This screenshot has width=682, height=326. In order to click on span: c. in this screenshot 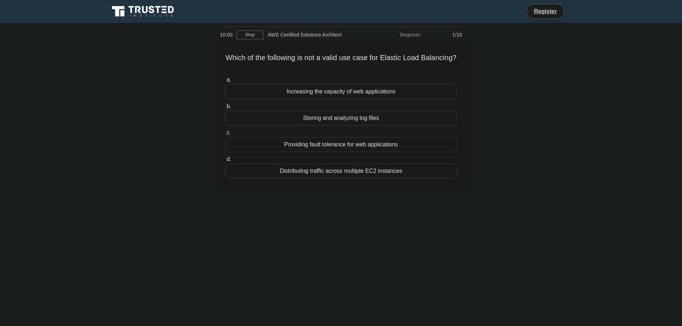, I will do `click(229, 132)`.